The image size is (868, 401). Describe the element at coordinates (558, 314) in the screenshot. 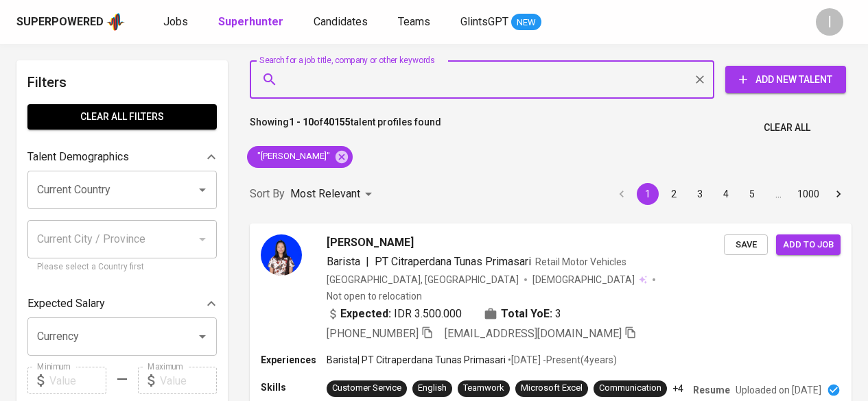

I see `span: 3` at that location.